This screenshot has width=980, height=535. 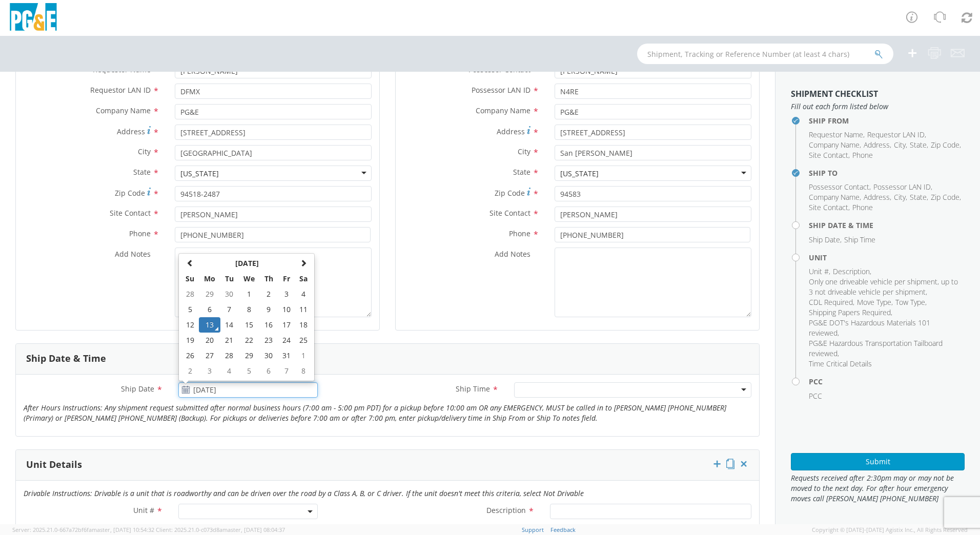 I want to click on span: Shipping Papers Required, so click(x=850, y=312).